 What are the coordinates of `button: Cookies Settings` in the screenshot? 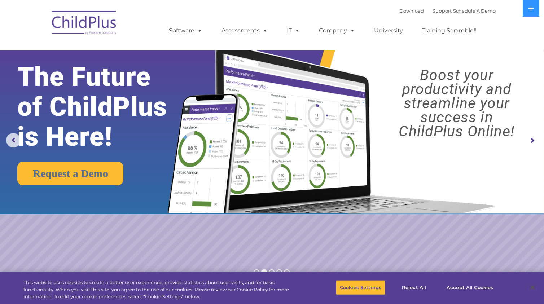 It's located at (361, 288).